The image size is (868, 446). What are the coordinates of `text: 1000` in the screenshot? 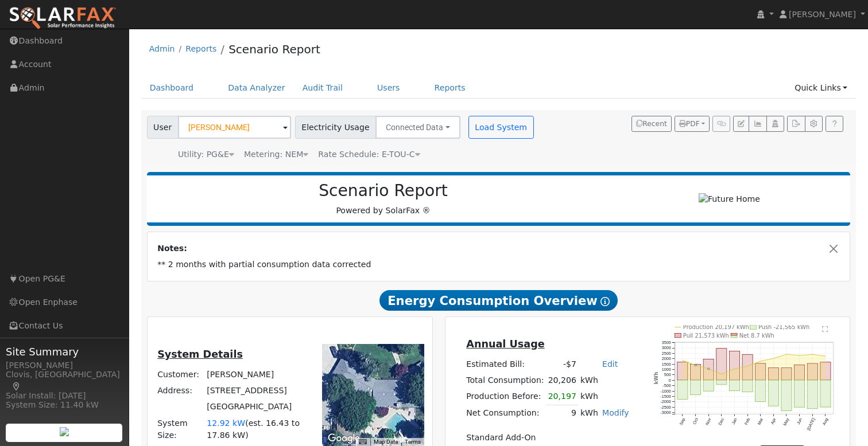 It's located at (666, 369).